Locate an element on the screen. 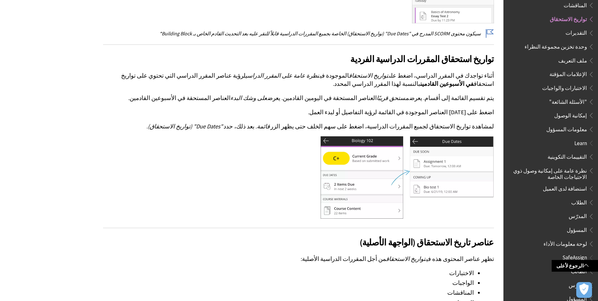  p: لمشاهدة تواريخ الاستحقاق لجميع المقررات الدراسية، اضغط على سهم الخلف حتى يظهر الزر . بعد ذلك، حدد . is located at coordinates (299, 126).